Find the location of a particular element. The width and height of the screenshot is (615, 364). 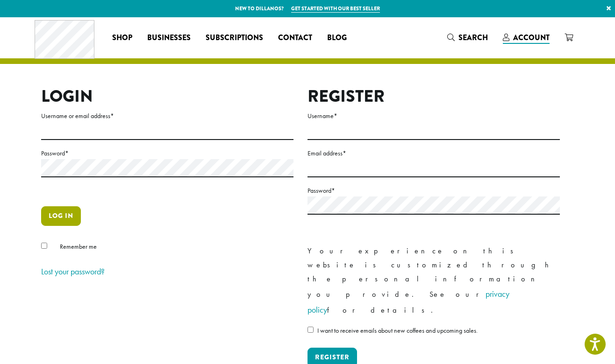

span: Contact is located at coordinates (295, 38).